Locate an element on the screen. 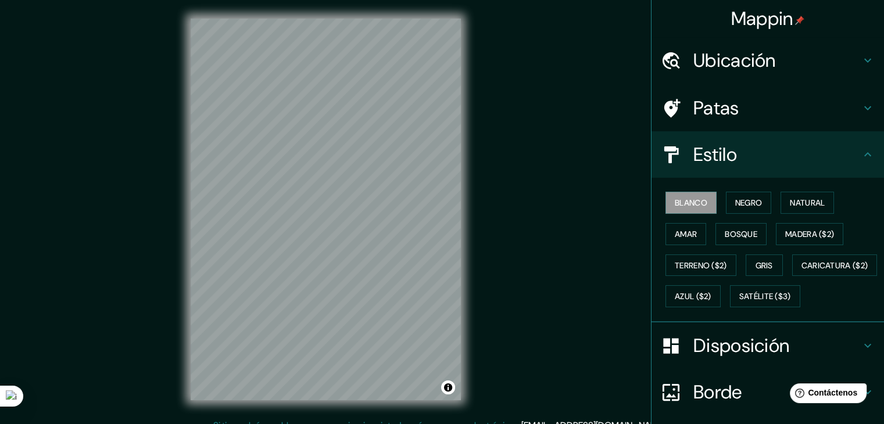  button: Terreno ($2) is located at coordinates (701, 266).